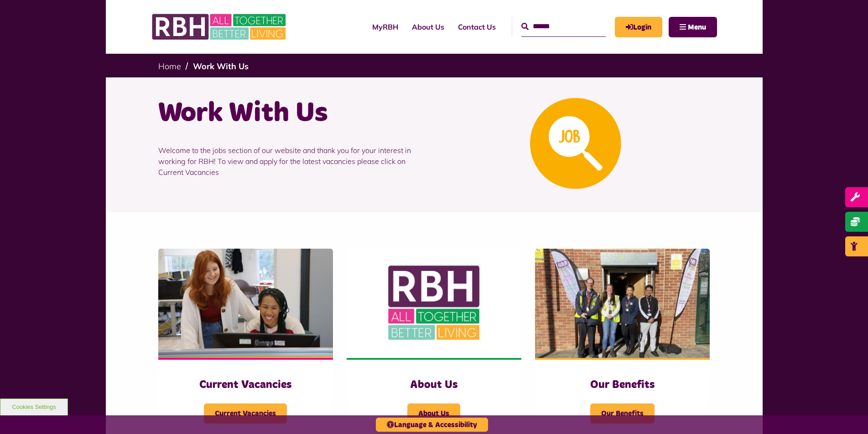 This screenshot has height=434, width=868. What do you see at coordinates (622, 303) in the screenshot?
I see `img: Dropinfreehold2` at bounding box center [622, 303].